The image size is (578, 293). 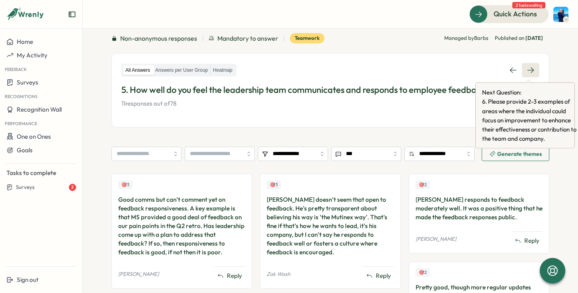 What do you see at coordinates (530, 120) in the screenshot?
I see `span: 6 . Please provide 2-3 examples of areas where the individual could focus on improvement to enhan...` at bounding box center [530, 120].